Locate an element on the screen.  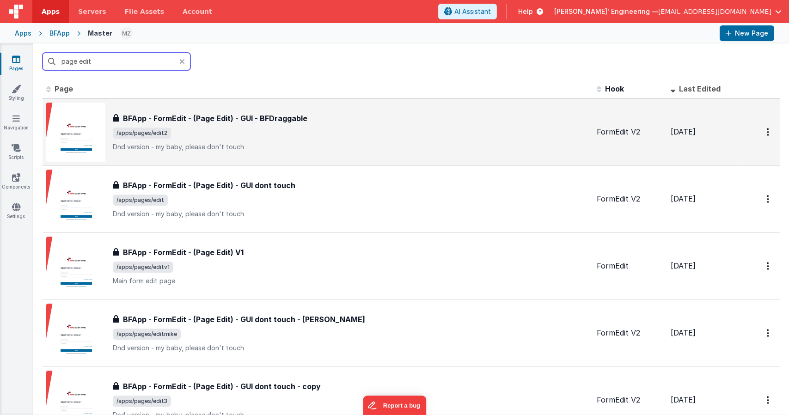
h3: BFApp - FormEdit - (Page Edit) - GUI - BFDraggable is located at coordinates (215, 118).